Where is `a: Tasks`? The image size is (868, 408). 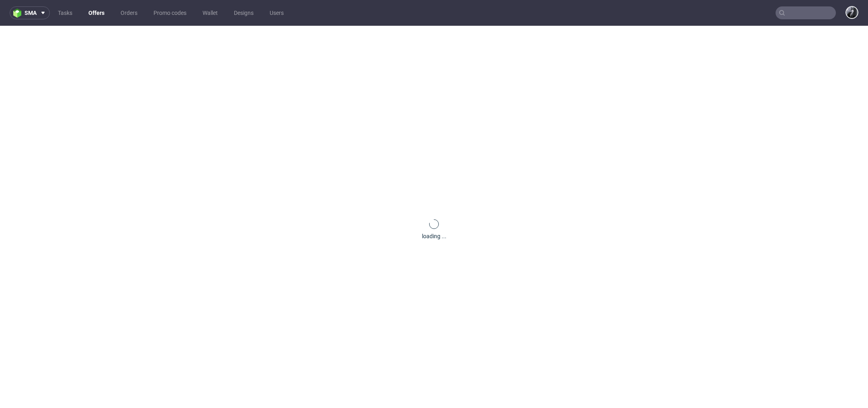 a: Tasks is located at coordinates (65, 13).